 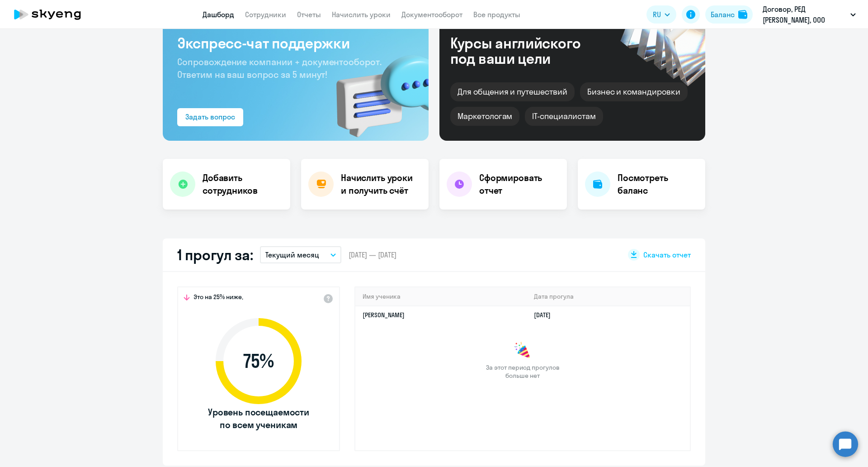 I want to click on div: Задать вопрос, so click(x=210, y=117).